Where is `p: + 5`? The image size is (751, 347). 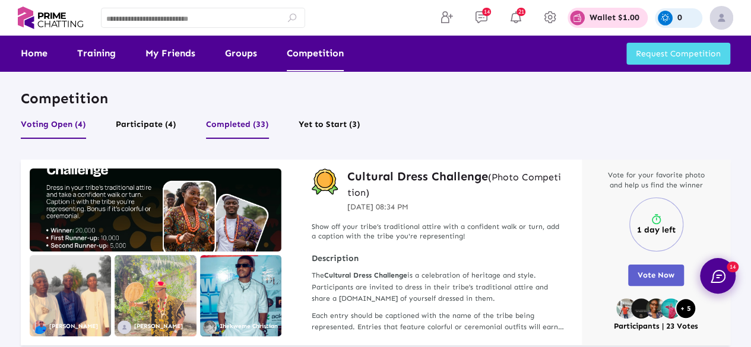
p: + 5 is located at coordinates (686, 309).